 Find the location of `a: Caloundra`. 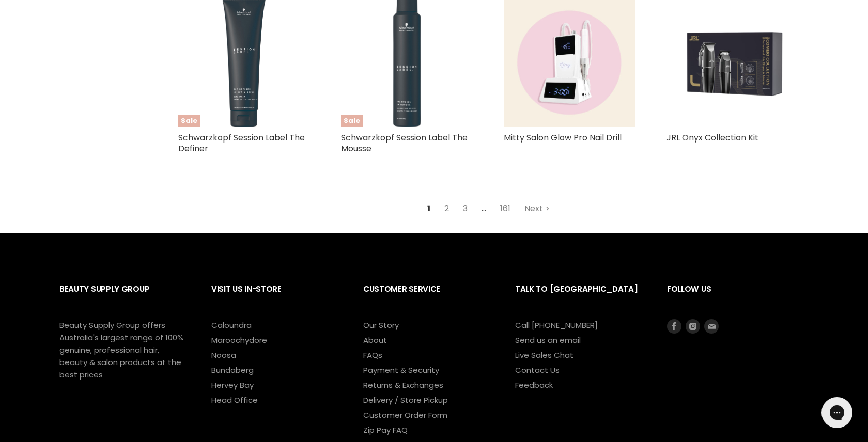

a: Caloundra is located at coordinates (231, 325).